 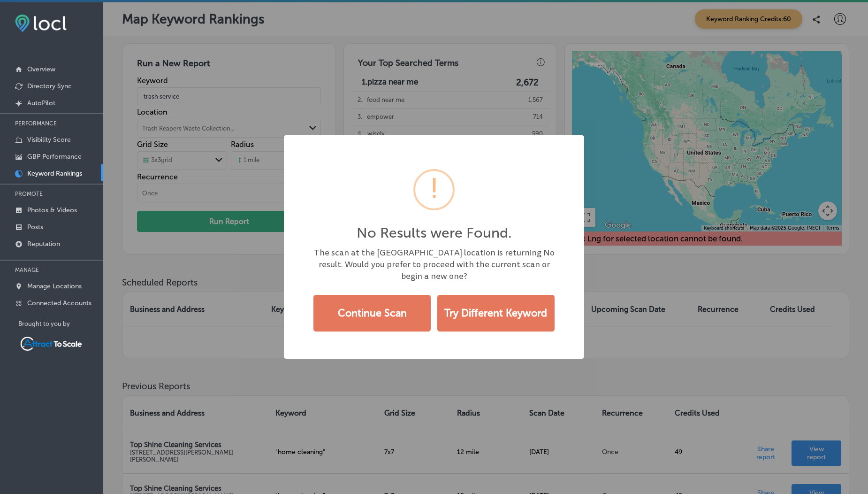 What do you see at coordinates (372, 313) in the screenshot?
I see `button: Continue Scan` at bounding box center [372, 313].